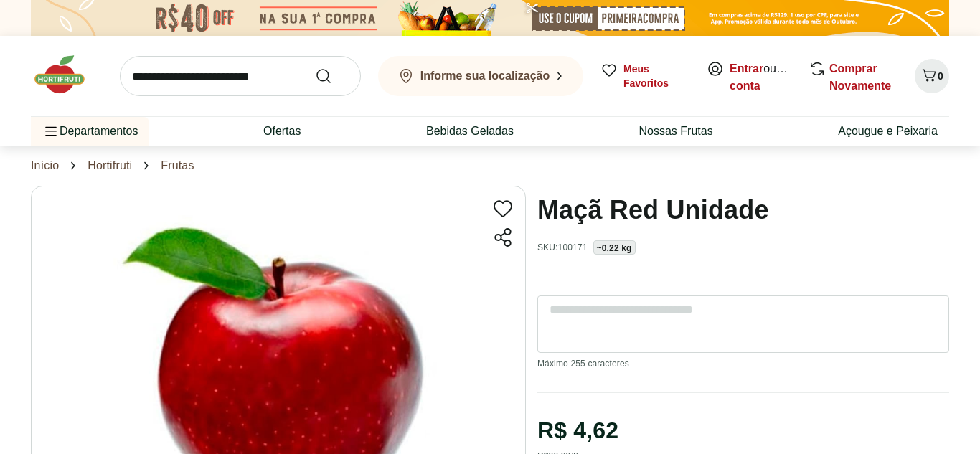  I want to click on input: search, so click(240, 76).